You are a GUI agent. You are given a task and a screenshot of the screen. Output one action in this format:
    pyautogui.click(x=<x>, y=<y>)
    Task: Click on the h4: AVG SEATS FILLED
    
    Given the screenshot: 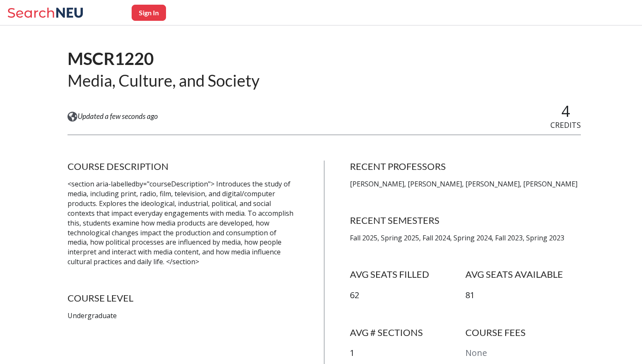 What is the action you would take?
    pyautogui.click(x=408, y=274)
    